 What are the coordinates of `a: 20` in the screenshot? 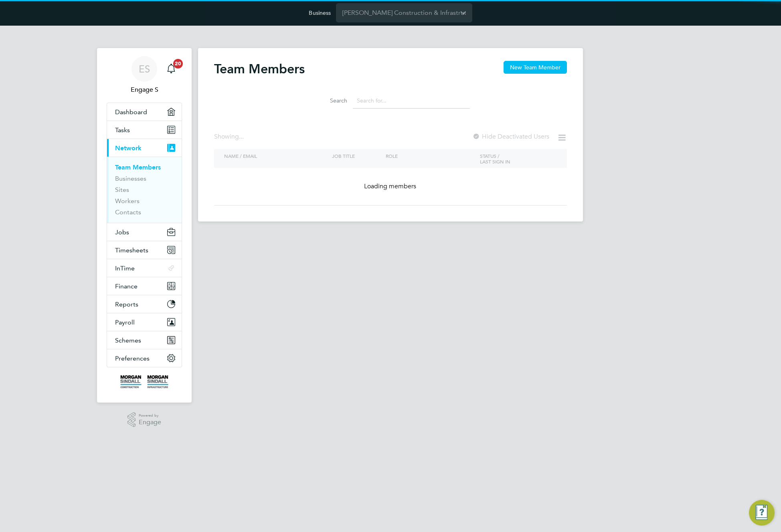 It's located at (171, 69).